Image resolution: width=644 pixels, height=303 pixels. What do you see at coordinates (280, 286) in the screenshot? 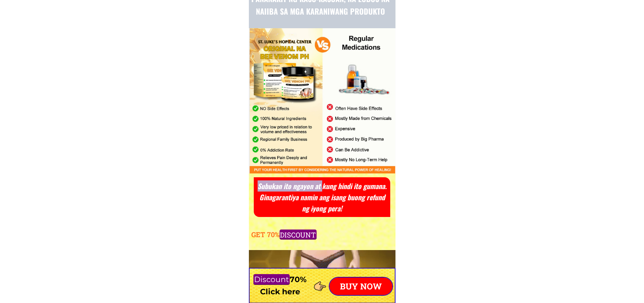
I see `h3: 70% Click here` at bounding box center [280, 286].